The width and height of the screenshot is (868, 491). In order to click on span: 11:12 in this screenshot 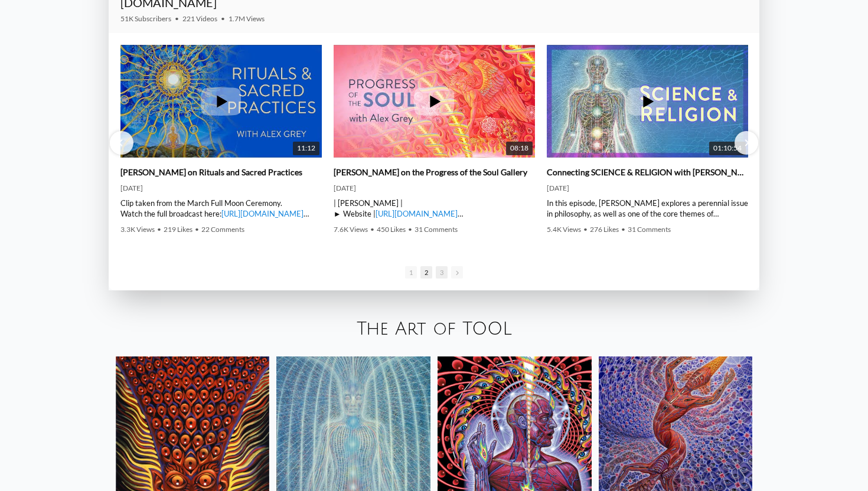, I will do `click(306, 148)`.